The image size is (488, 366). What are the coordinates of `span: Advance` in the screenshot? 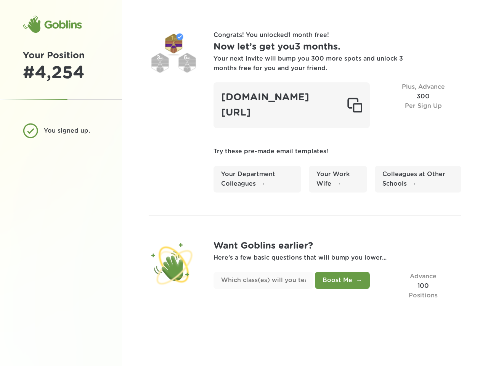 It's located at (423, 276).